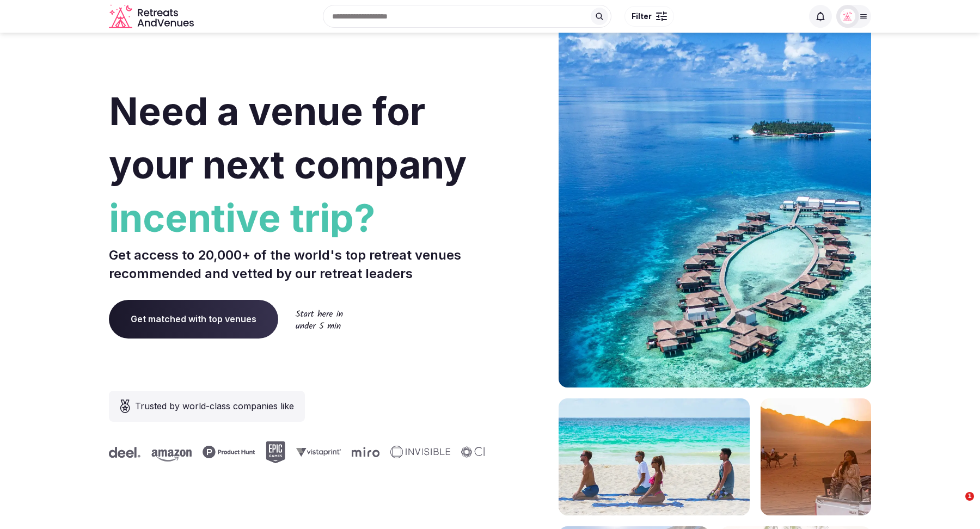  I want to click on span: Get matched with top venues, so click(193, 319).